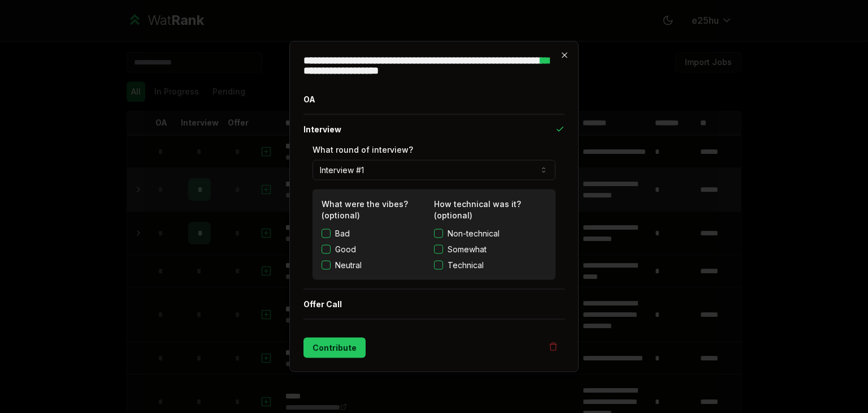  Describe the element at coordinates (363, 149) in the screenshot. I see `label: What round of interview?` at that location.